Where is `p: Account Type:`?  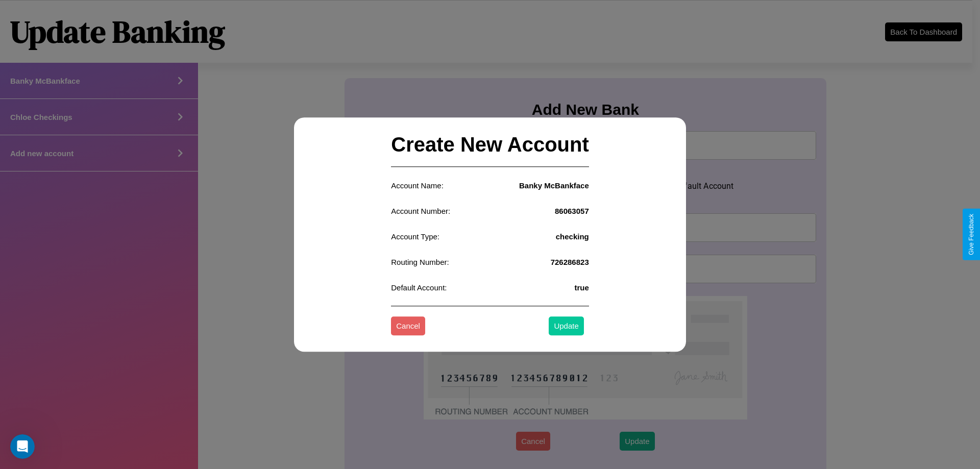
p: Account Type: is located at coordinates (415, 236).